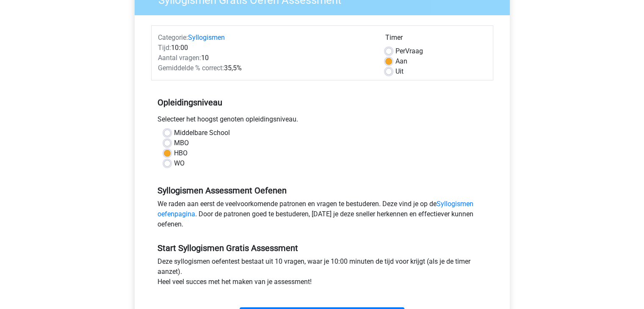 This screenshot has height=309, width=644. I want to click on h5: Start Syllogismen Gratis Assessment, so click(322, 248).